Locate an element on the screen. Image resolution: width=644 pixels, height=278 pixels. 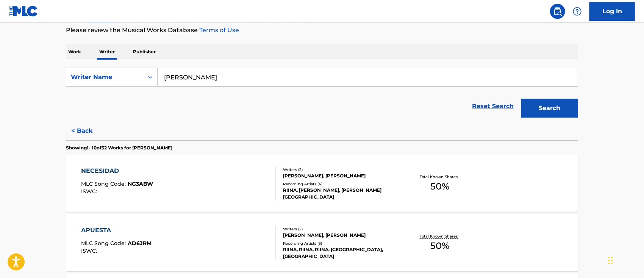
div: Drag is located at coordinates (611, 261).